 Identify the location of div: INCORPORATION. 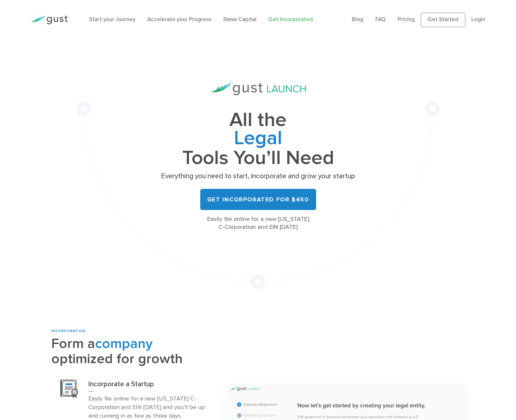
(134, 331).